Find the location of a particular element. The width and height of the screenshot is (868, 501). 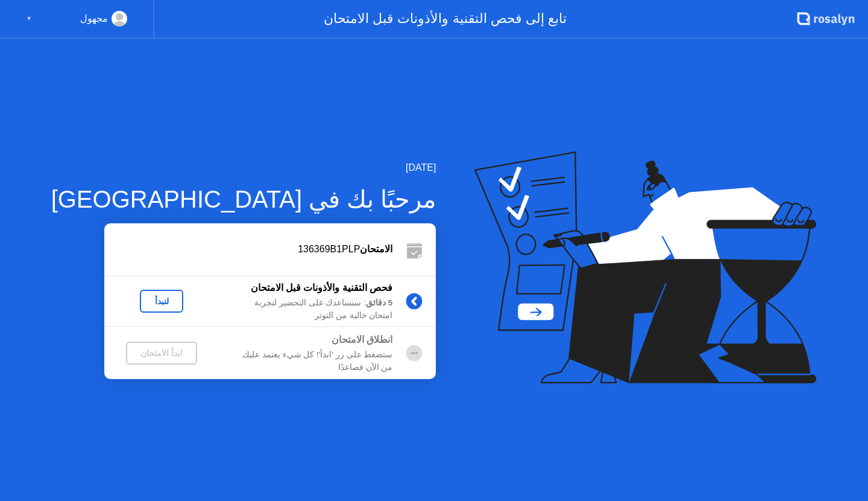

button: لنبدأ is located at coordinates (162, 301).